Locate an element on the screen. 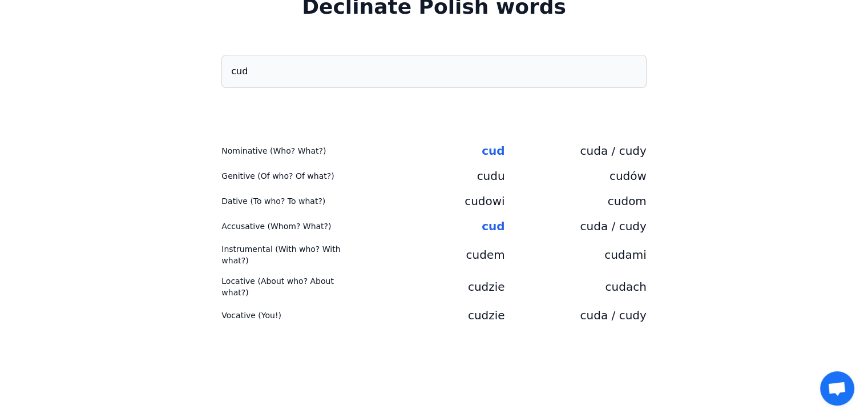  div: cudu is located at coordinates (433, 176).